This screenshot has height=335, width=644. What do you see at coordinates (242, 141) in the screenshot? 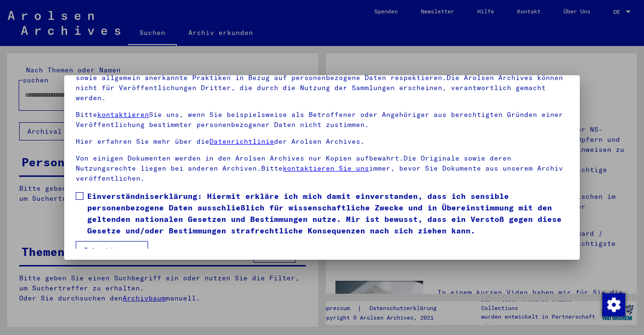
I see `a: Datenrichtlinie` at bounding box center [242, 141].